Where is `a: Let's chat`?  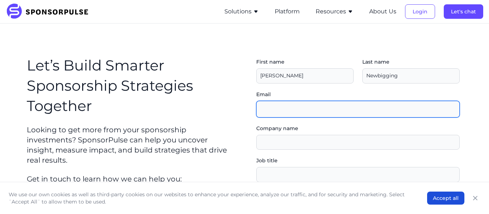 a: Let's chat is located at coordinates (463, 12).